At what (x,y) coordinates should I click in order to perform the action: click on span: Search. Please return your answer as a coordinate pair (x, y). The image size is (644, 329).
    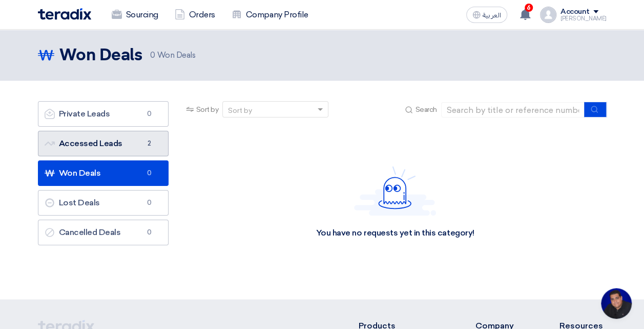
    Looking at the image, I should click on (426, 109).